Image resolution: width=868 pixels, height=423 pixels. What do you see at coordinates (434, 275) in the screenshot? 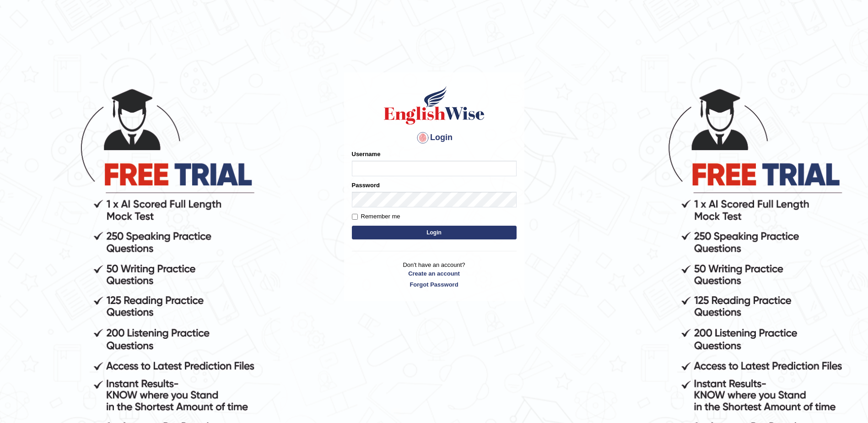
I see `p: Don't have an account?` at bounding box center [434, 275].